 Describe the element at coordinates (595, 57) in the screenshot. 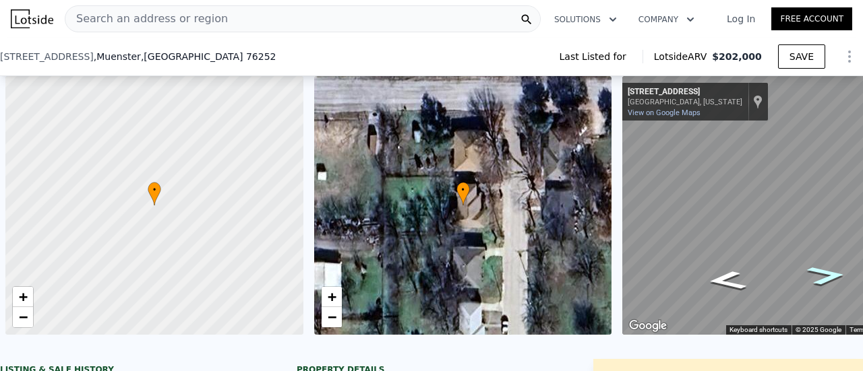

I see `span: Last Listed for` at that location.